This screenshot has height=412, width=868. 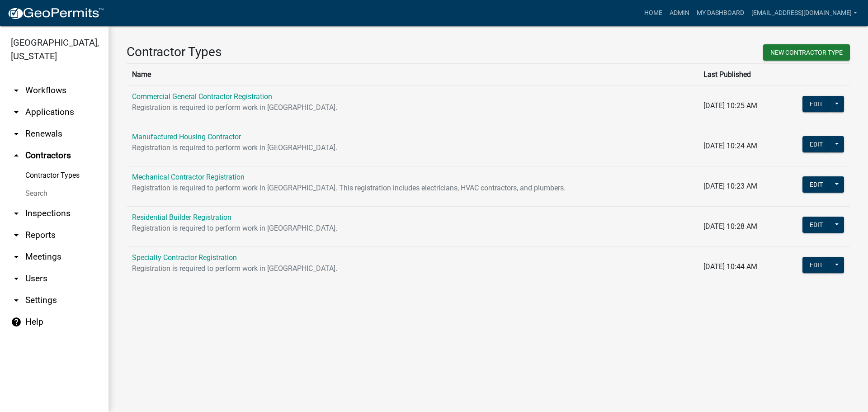 What do you see at coordinates (188, 177) in the screenshot?
I see `a: Mechanical Contractor Registration` at bounding box center [188, 177].